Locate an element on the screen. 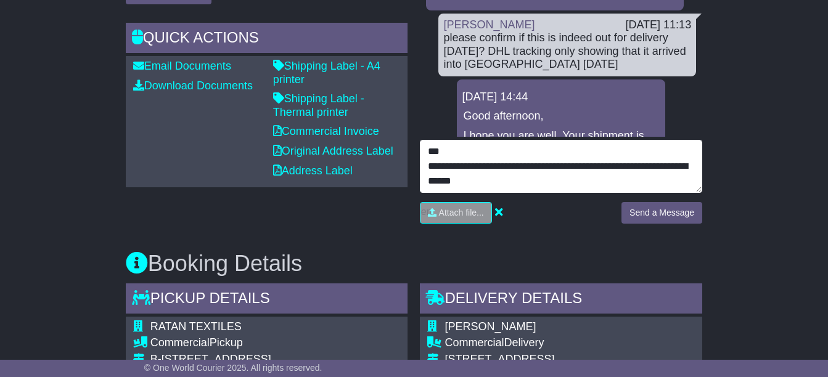  h3: Booking Details is located at coordinates (414, 264).